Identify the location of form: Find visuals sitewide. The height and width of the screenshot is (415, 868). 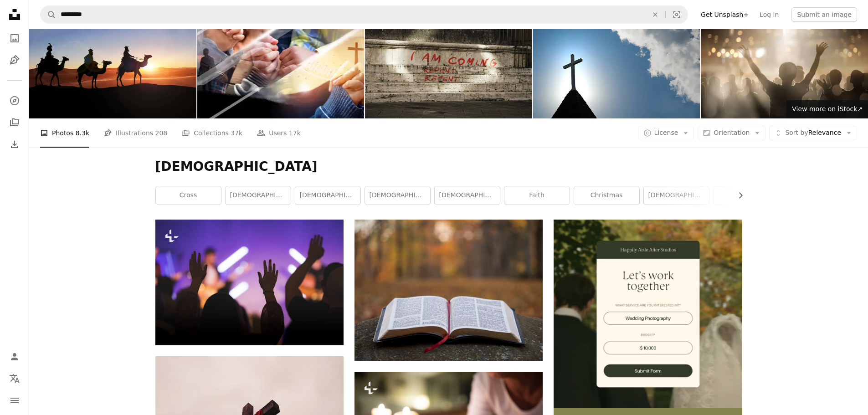
(364, 14).